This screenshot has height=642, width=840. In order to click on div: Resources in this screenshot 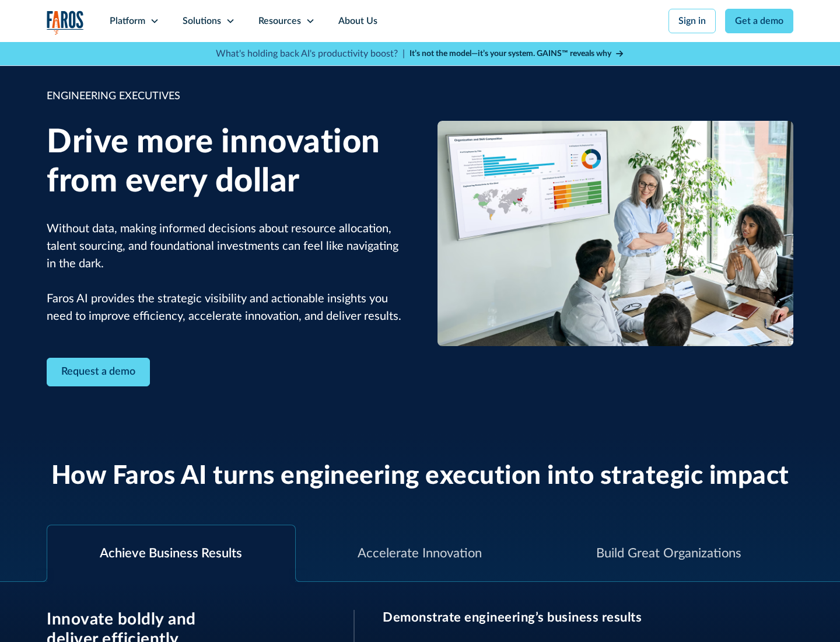, I will do `click(280, 21)`.